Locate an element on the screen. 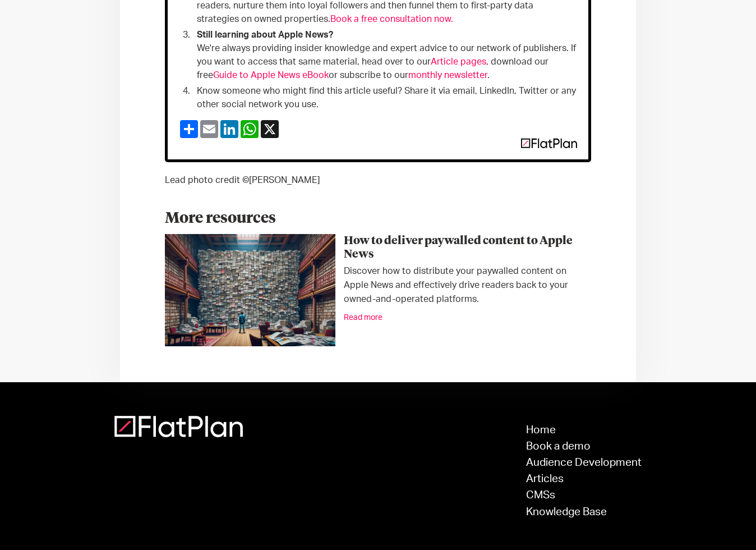  a: How to deliver paywalled content to Apple News is located at coordinates (378, 247).